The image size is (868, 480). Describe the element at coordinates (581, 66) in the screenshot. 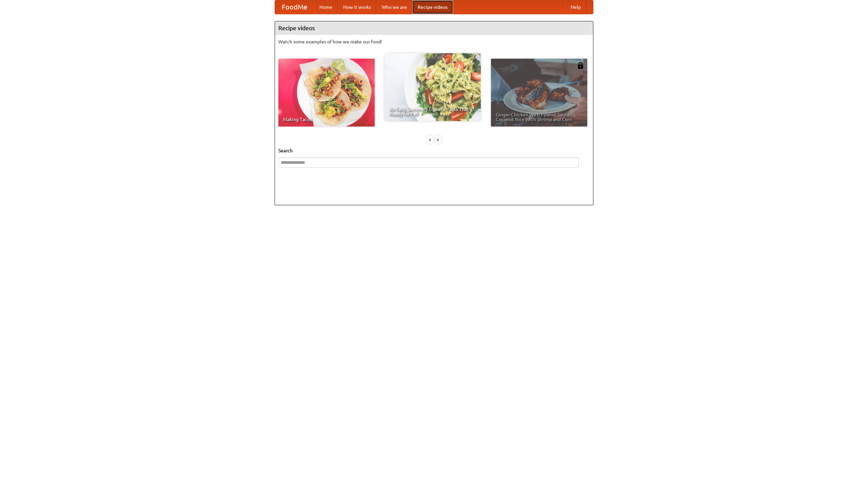

I see `img: 483408.png` at that location.